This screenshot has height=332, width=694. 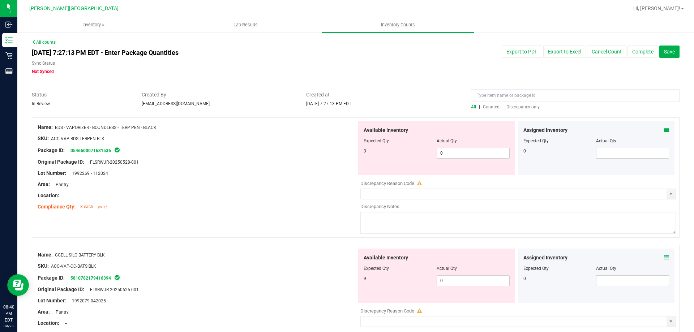 I want to click on span: Discrepancy only, so click(x=523, y=107).